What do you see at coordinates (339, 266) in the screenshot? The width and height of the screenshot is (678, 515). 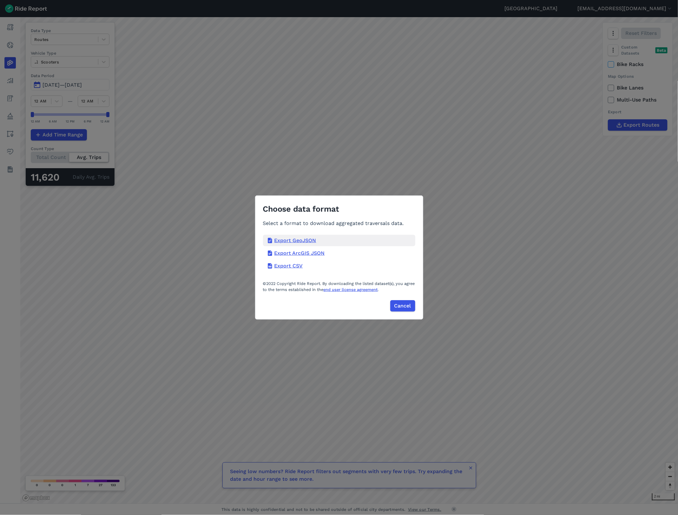 I see `div: Export CSV` at bounding box center [339, 266].